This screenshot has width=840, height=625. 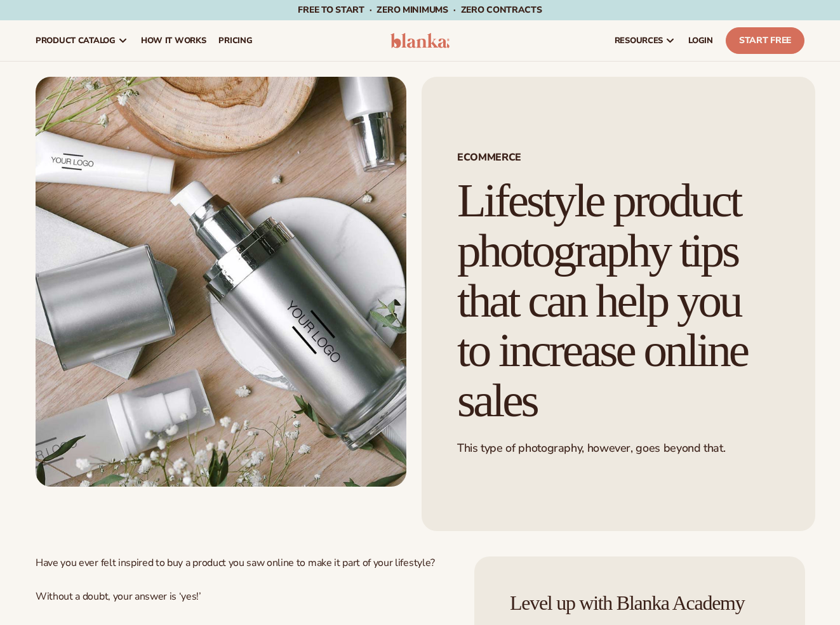 I want to click on span: Without a doubt, your answer is ‘yes!’, so click(x=118, y=596).